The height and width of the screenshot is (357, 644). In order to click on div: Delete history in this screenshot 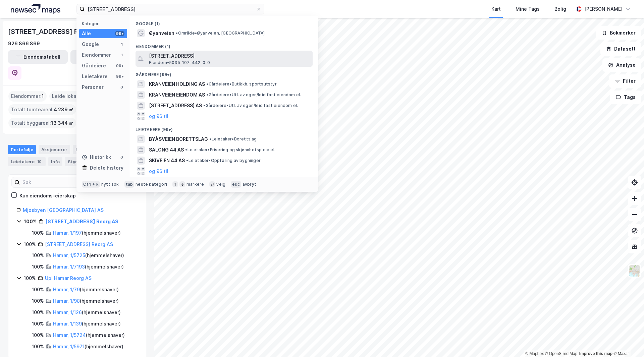, I will do `click(106, 168)`.